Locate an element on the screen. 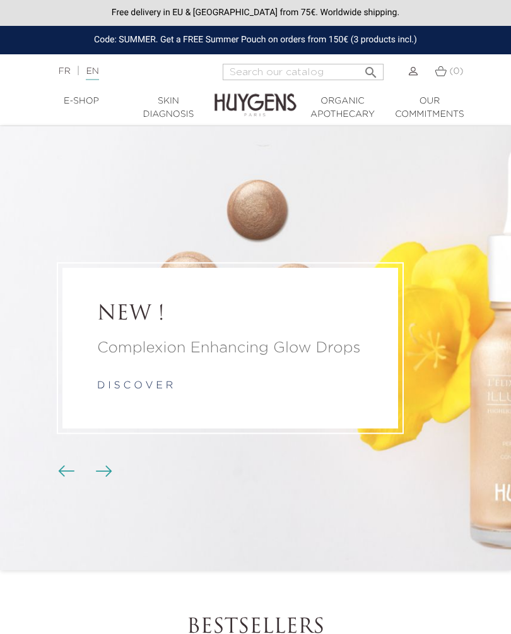 The image size is (511, 634). input: Search is located at coordinates (303, 72).